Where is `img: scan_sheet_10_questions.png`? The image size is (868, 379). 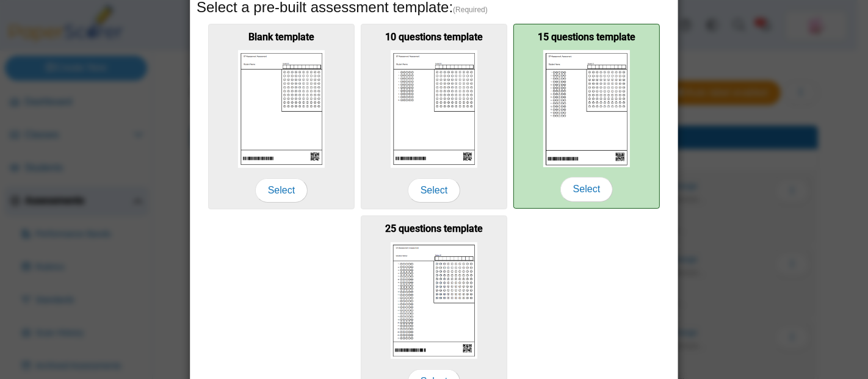 img: scan_sheet_10_questions.png is located at coordinates (434, 108).